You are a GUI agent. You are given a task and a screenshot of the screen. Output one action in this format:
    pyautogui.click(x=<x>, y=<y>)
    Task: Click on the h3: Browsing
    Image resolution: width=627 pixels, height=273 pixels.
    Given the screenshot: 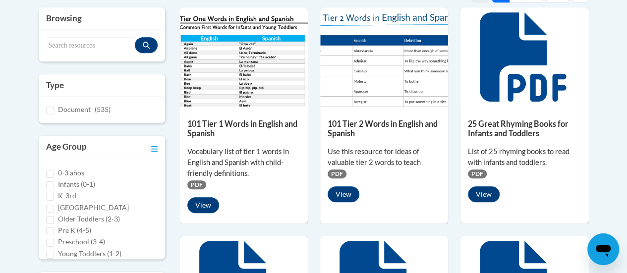 What is the action you would take?
    pyautogui.click(x=102, y=18)
    